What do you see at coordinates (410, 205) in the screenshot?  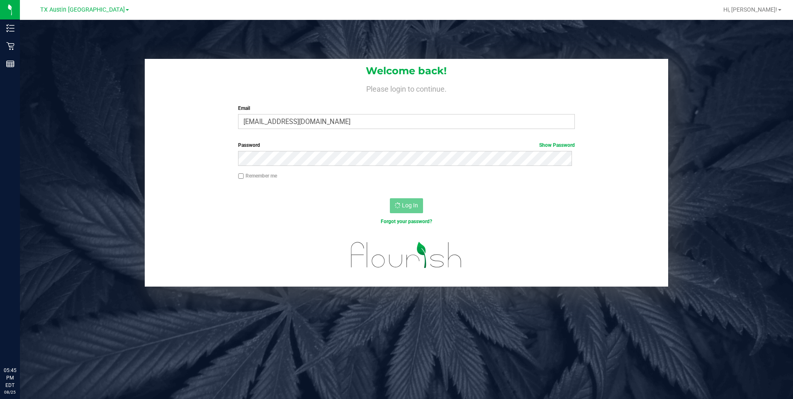 I see `span: Log In` at bounding box center [410, 205].